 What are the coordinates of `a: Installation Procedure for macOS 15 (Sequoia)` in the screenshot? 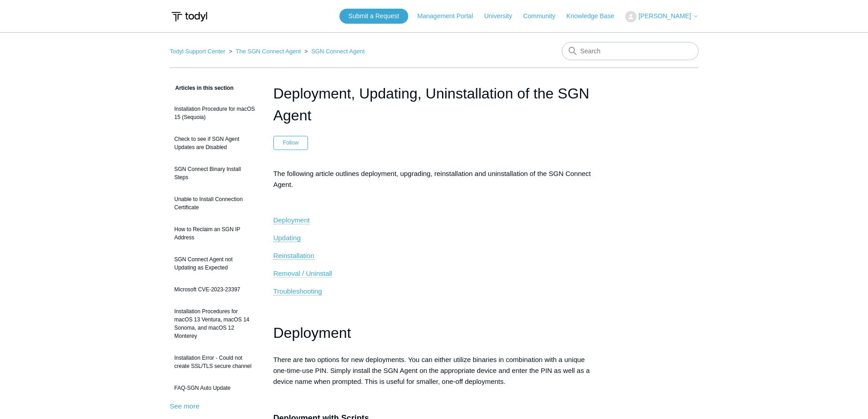 It's located at (214, 113).